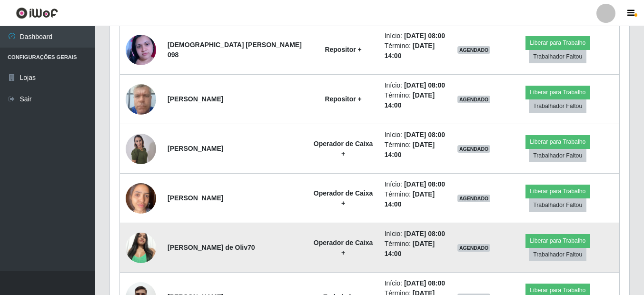 The height and width of the screenshot is (295, 644). What do you see at coordinates (141, 149) in the screenshot?
I see `img: 1742770010903.jpeg` at bounding box center [141, 149].